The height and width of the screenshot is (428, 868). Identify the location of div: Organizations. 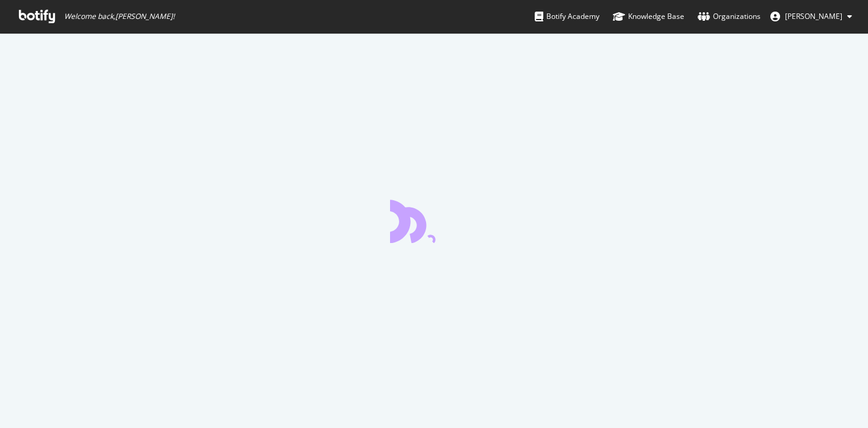
(729, 17).